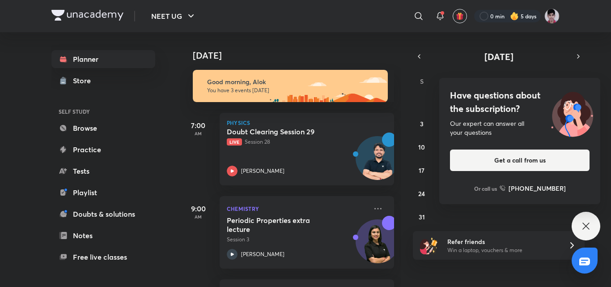  What do you see at coordinates (485, 188) in the screenshot?
I see `p: Or call us` at bounding box center [485, 188].